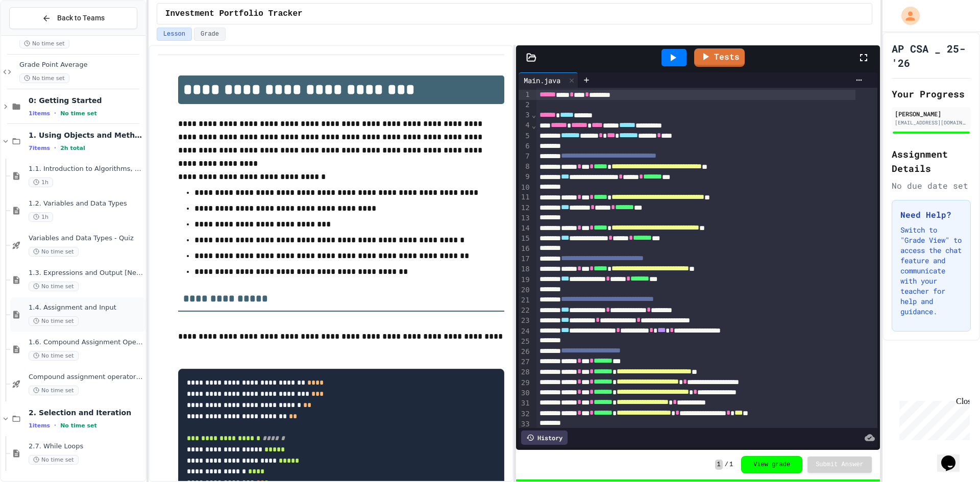  What do you see at coordinates (174, 35) in the screenshot?
I see `button: Lesson` at bounding box center [174, 35].